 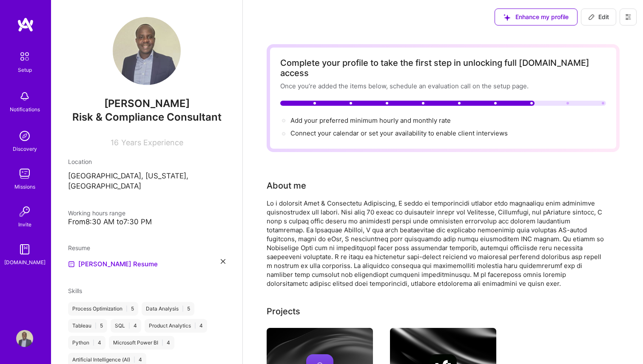 I want to click on img: bell, so click(x=25, y=97).